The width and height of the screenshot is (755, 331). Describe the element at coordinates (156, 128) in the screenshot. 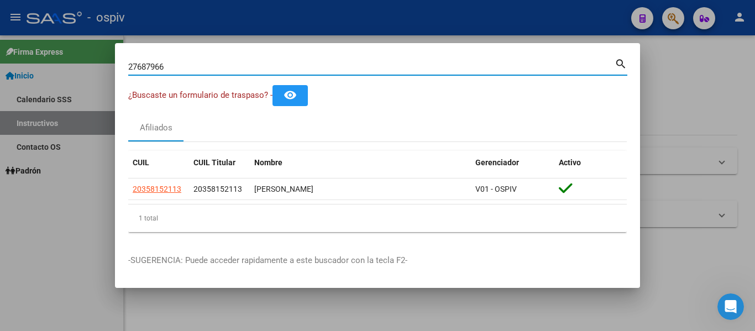

I see `div: Afiliados` at that location.